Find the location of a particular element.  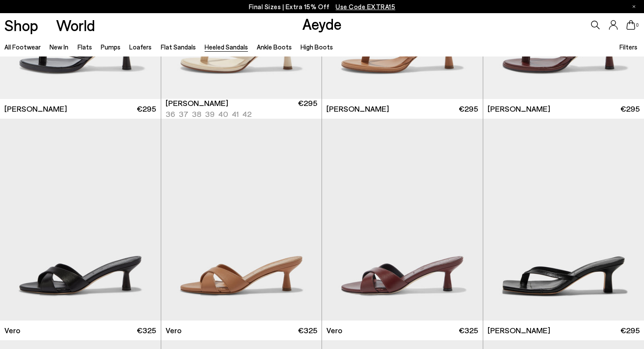

a: Flat Sandals is located at coordinates (178, 47).